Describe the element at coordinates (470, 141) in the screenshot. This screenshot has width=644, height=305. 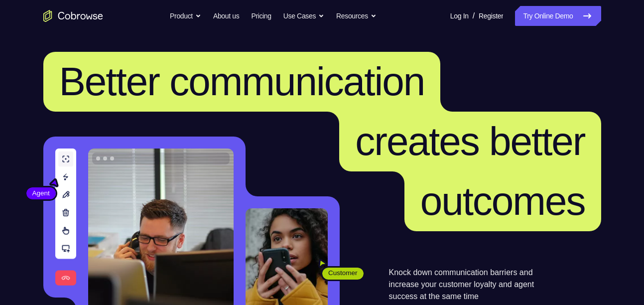
I see `span: creates better` at that location.